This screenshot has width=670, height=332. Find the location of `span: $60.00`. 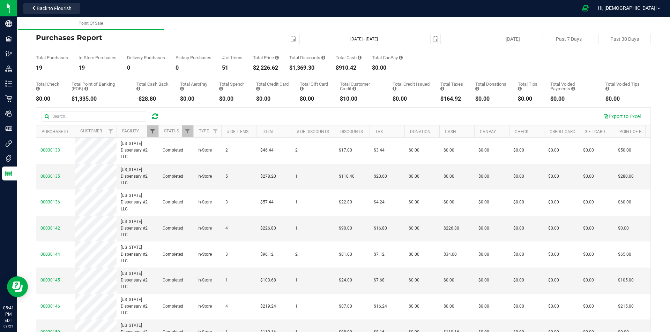

span: $60.00 is located at coordinates (624, 202).